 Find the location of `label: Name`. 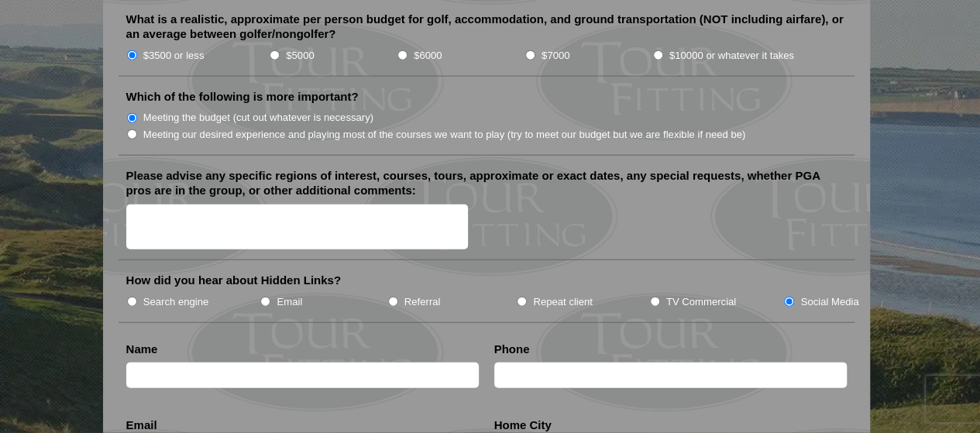

label: Name is located at coordinates (141, 349).